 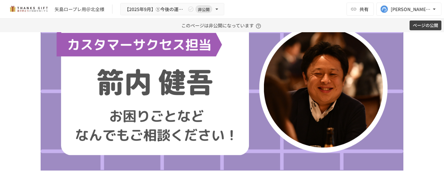 I want to click on span: 【2025年9月】①今後の運用についてのご案内/THANKS GIFTキックオフMTG, so click(x=155, y=9).